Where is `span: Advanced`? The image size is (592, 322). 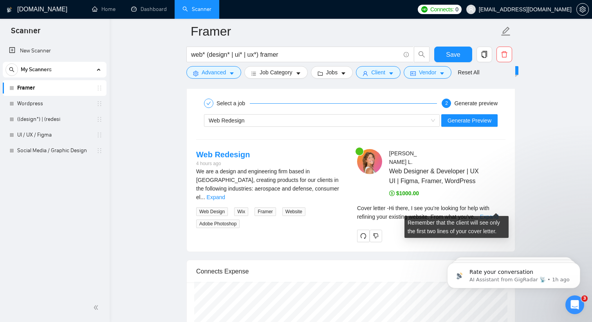 span: Advanced is located at coordinates (214, 72).